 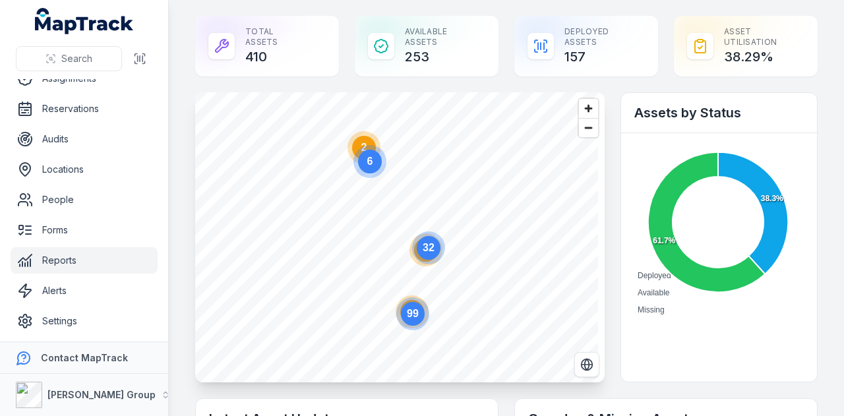 I want to click on button: Switch to Satellite View, so click(x=587, y=365).